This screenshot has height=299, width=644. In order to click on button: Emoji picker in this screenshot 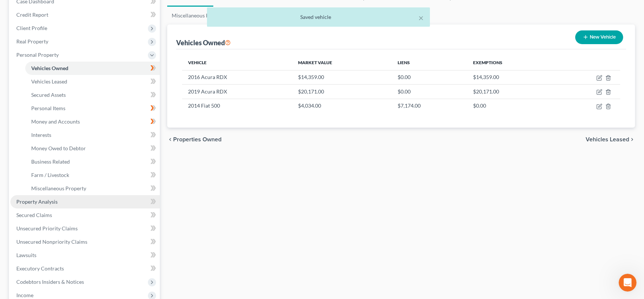, I will do `click(15, 245)`.